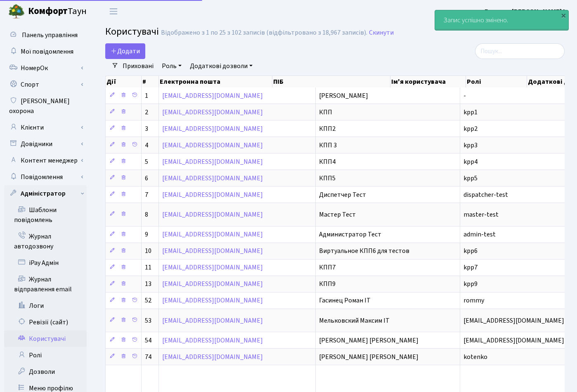 Image resolution: width=577 pixels, height=392 pixels. I want to click on a: НомерОк, so click(45, 68).